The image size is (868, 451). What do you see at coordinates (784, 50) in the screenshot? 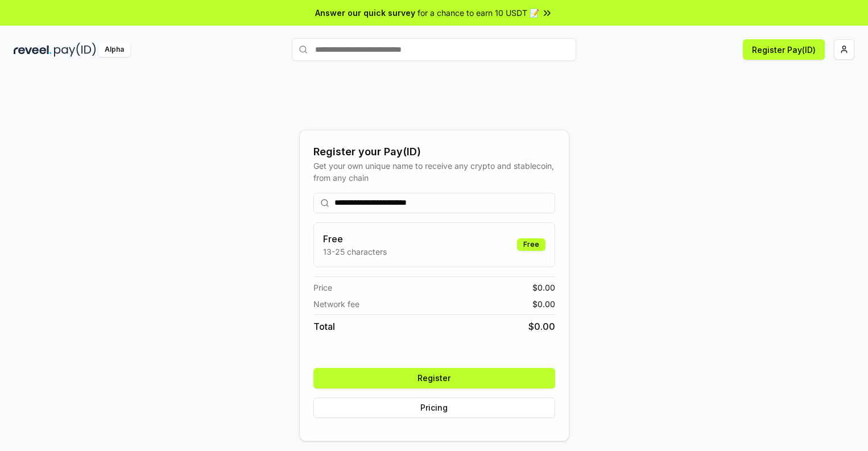
I see `button: Register Pay(ID)` at bounding box center [784, 50].